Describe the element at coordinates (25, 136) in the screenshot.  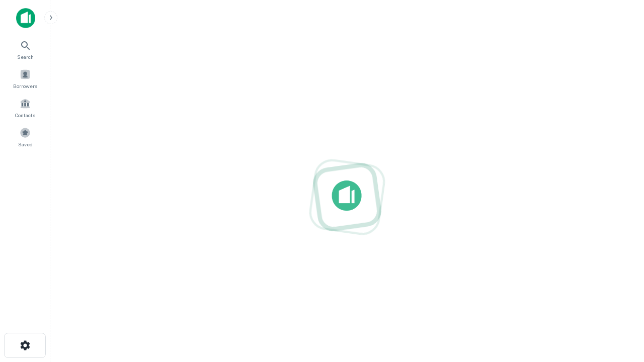
I see `div: Saved` at that location.